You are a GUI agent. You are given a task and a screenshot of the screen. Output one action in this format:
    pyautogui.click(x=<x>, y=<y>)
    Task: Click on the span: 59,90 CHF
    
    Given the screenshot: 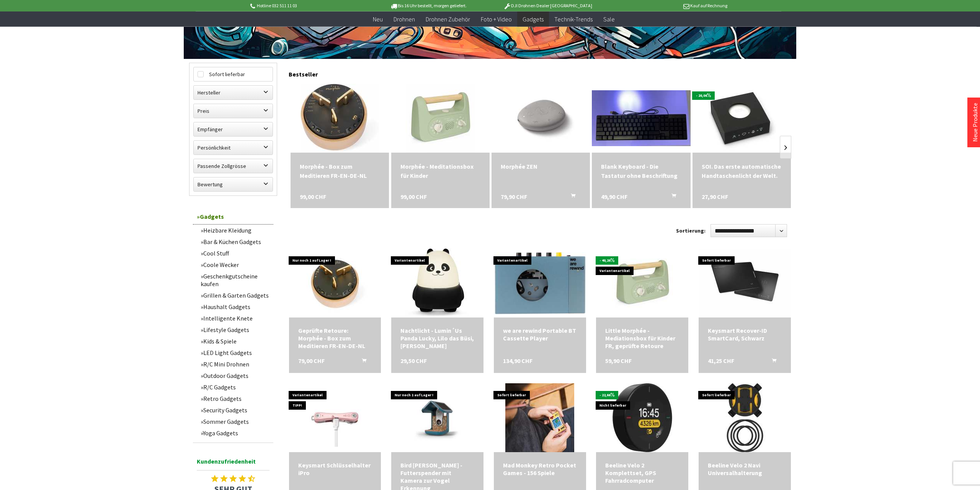 What is the action you would take?
    pyautogui.click(x=618, y=361)
    